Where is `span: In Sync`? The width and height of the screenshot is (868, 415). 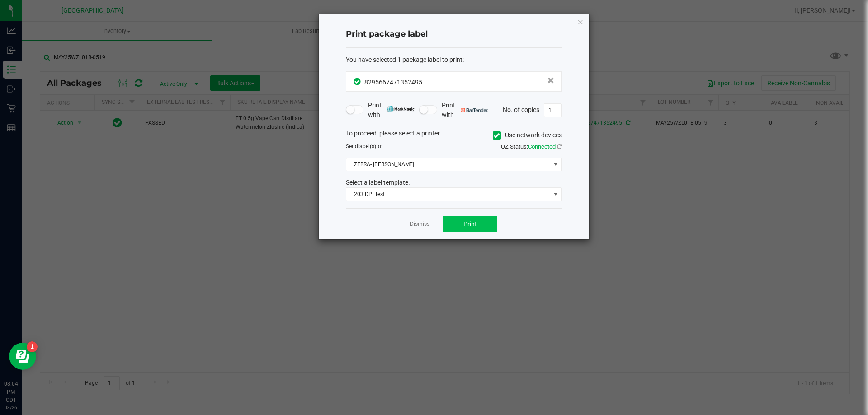 span: In Sync is located at coordinates (357, 82).